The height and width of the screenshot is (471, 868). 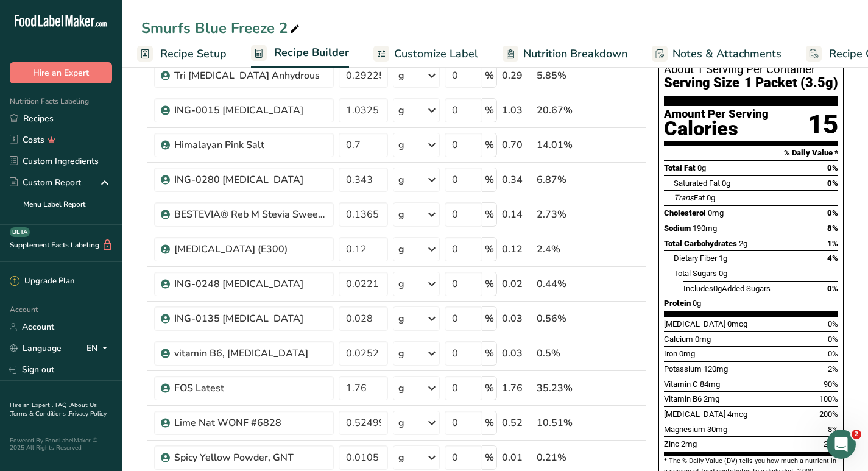 What do you see at coordinates (563, 180) in the screenshot?
I see `div: 6.87%` at bounding box center [563, 180].